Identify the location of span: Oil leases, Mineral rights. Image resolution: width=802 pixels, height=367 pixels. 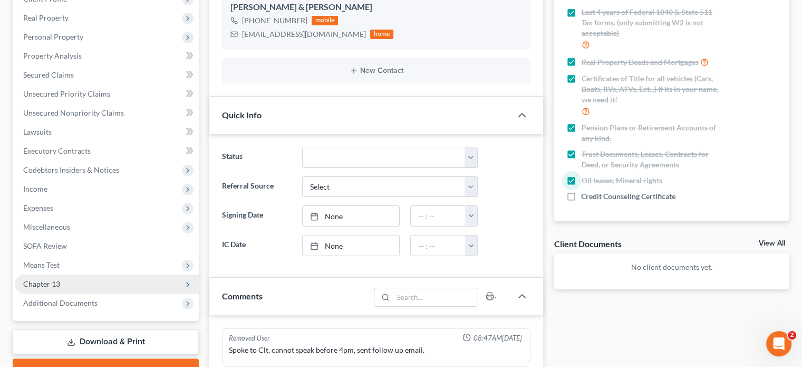
(621, 180).